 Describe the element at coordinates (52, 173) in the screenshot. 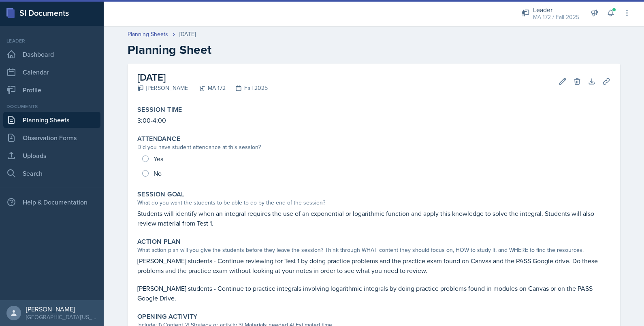

I see `a: Search` at that location.